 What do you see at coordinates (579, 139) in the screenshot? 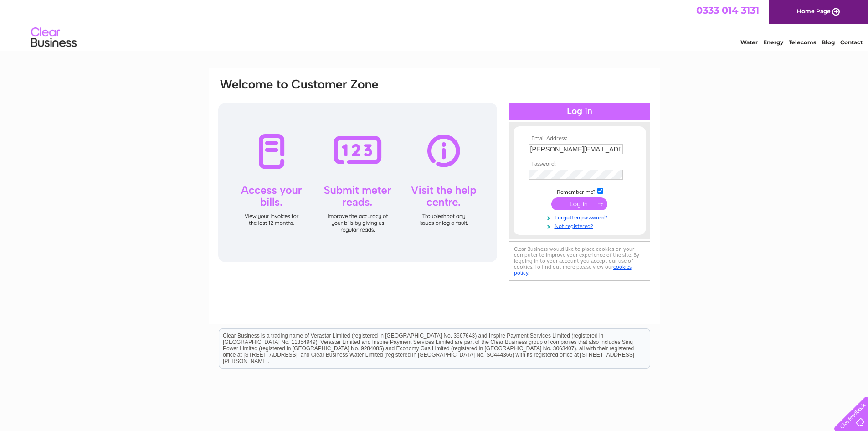
I see `th: Email Address:` at bounding box center [579, 139].